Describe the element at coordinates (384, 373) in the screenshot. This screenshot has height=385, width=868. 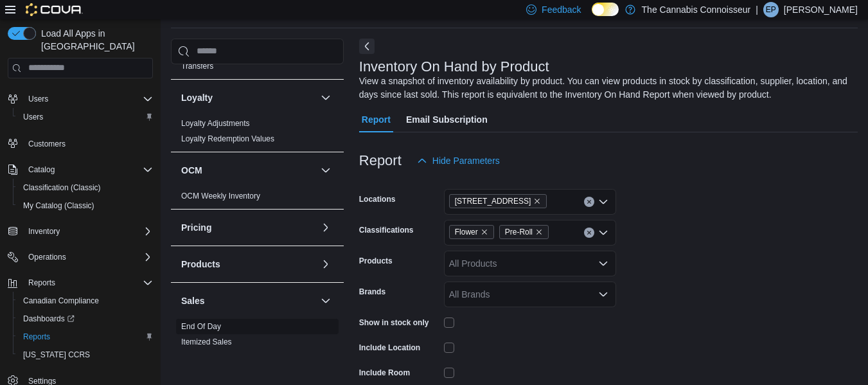
I see `label: Include Room` at that location.